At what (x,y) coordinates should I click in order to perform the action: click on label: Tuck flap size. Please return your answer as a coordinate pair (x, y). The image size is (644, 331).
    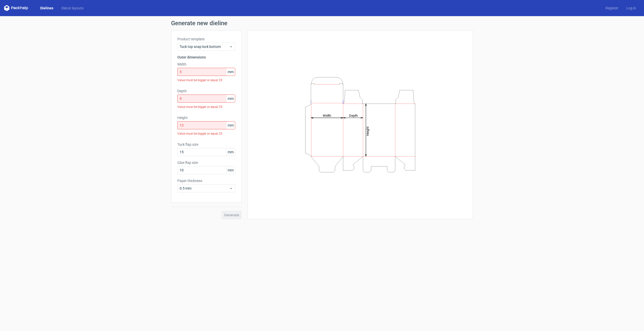
    Looking at the image, I should click on (207, 144).